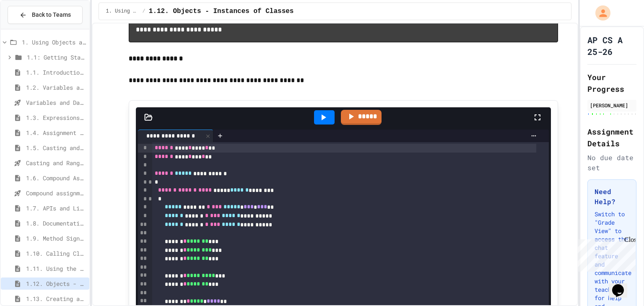  What do you see at coordinates (56, 102) in the screenshot?
I see `span: Variables and Data Types - Quiz` at bounding box center [56, 102].